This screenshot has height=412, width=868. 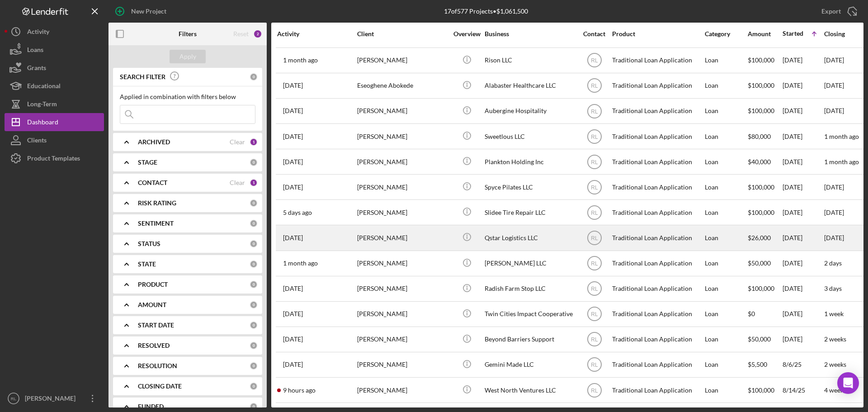 What do you see at coordinates (293, 137) in the screenshot?
I see `time: 2025-07-11 19:06` at bounding box center [293, 137].